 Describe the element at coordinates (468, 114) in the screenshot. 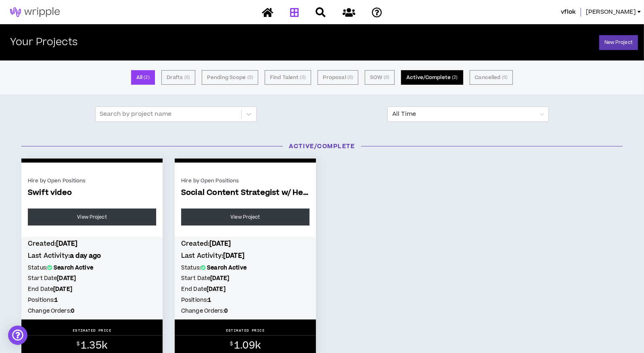

I see `span: All Time` at that location.